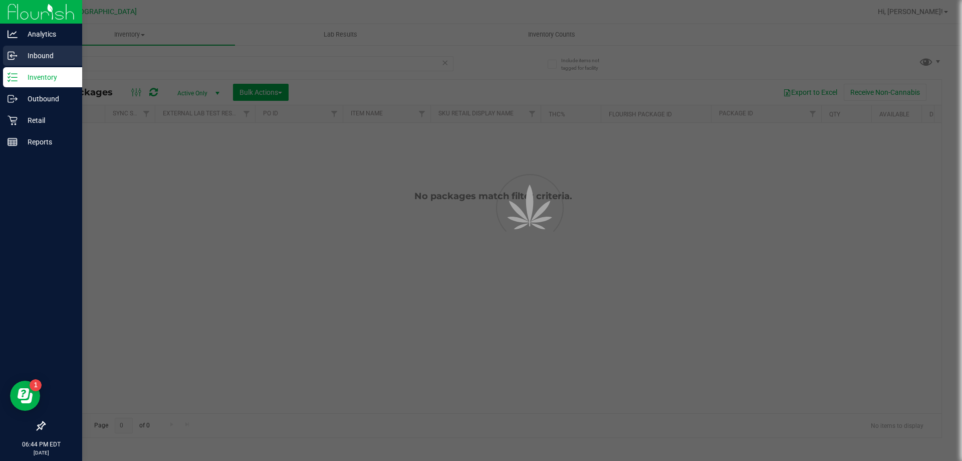  What do you see at coordinates (13, 99) in the screenshot?
I see `inline-svg: Outbound` at bounding box center [13, 99].